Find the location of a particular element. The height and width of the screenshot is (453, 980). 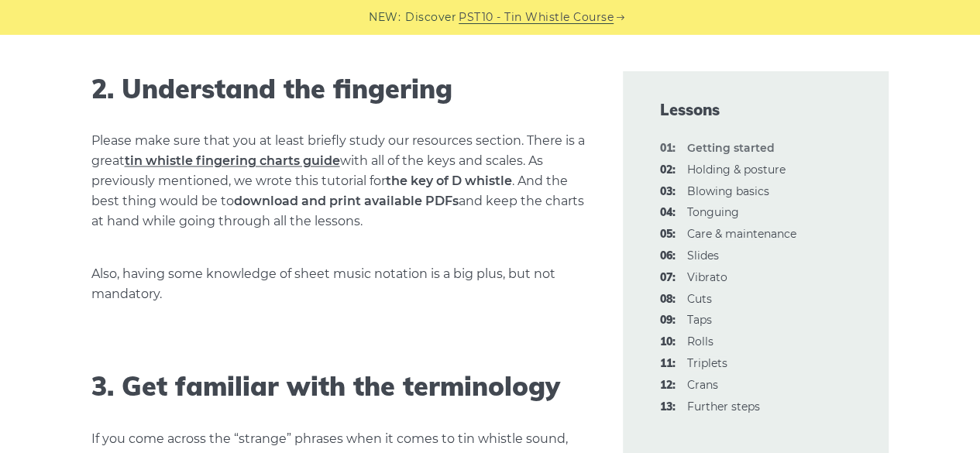

span: 05: is located at coordinates (668, 235).